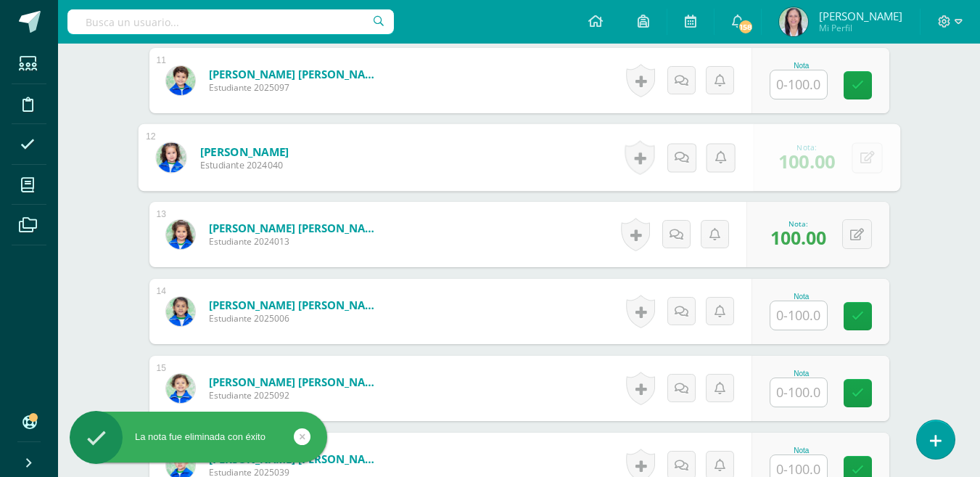  I want to click on span: Estudiante 2025097, so click(296, 87).